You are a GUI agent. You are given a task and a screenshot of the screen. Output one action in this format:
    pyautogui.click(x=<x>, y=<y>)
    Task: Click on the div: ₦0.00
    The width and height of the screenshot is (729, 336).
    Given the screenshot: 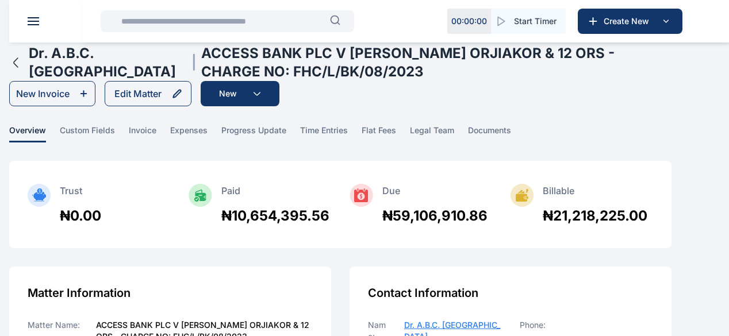 What is the action you would take?
    pyautogui.click(x=81, y=216)
    